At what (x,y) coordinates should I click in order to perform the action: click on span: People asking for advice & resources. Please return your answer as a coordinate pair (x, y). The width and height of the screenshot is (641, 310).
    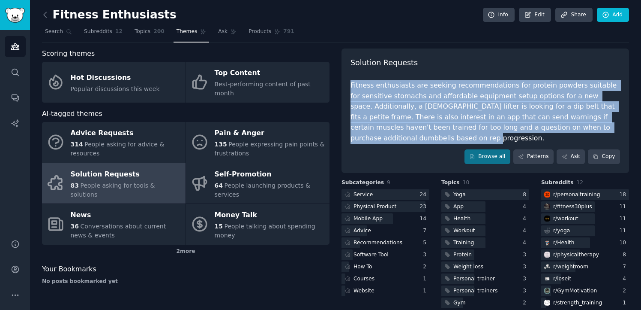
    Looking at the image, I should click on (117, 148).